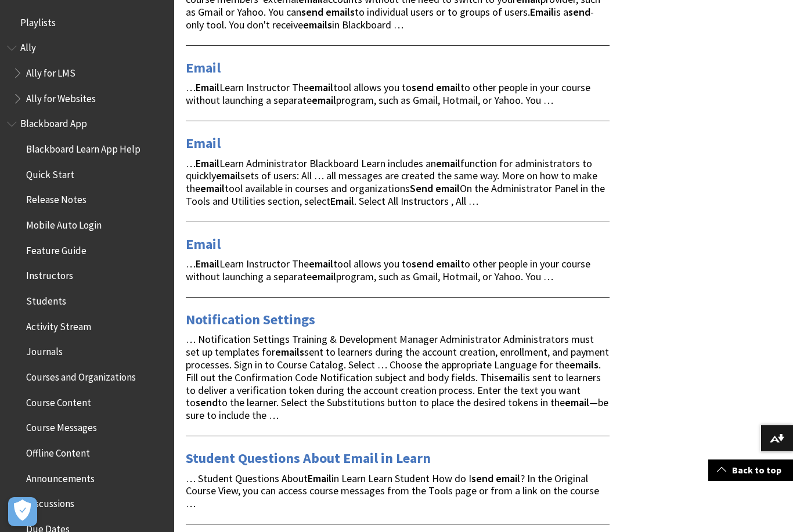 The height and width of the screenshot is (532, 793). I want to click on span: … Student Questions About in Learn Learn Student How do I ? In the Original Course View, you can ..., so click(393, 491).